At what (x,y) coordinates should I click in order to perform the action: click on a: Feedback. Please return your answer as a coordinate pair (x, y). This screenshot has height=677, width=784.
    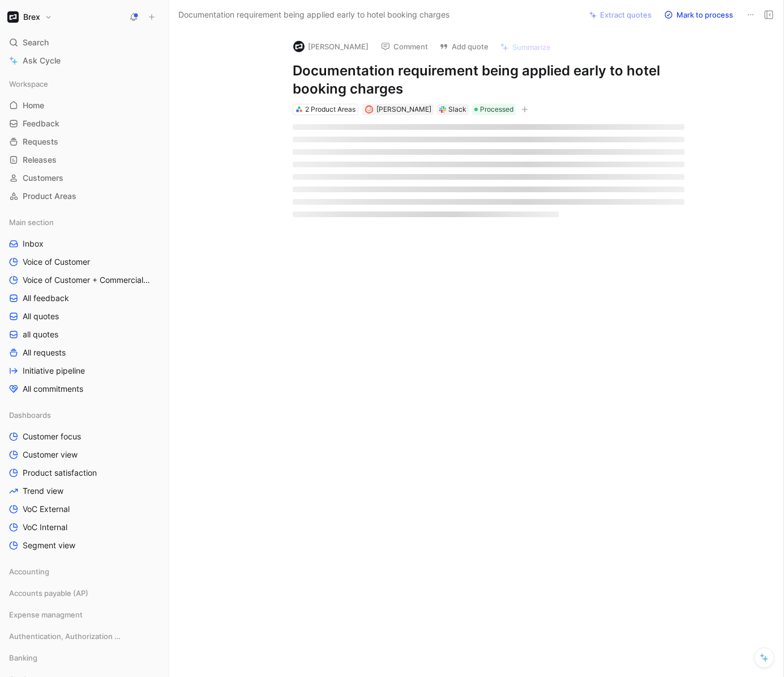
    Looking at the image, I should click on (85, 123).